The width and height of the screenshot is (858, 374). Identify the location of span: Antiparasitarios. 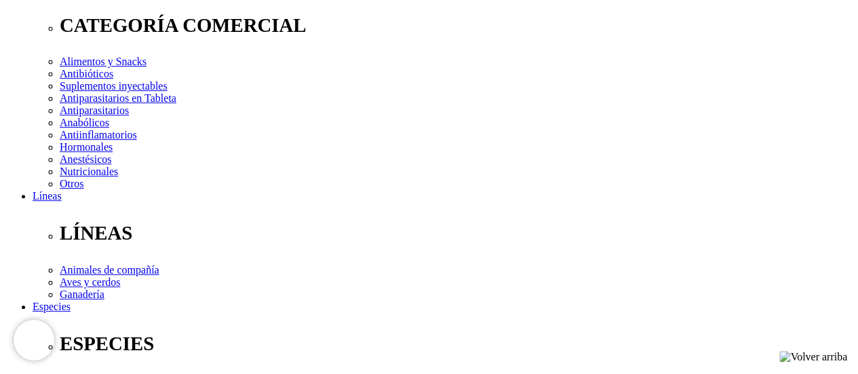
(94, 110).